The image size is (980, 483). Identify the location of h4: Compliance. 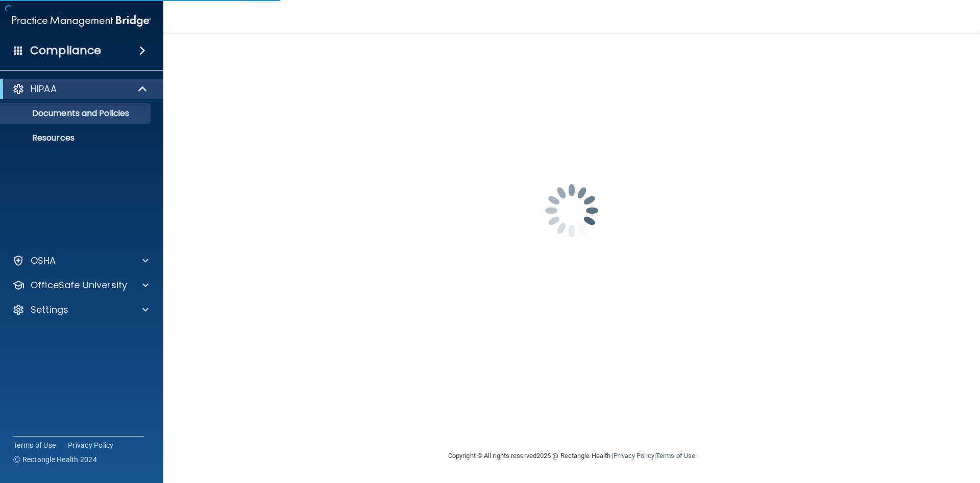
(66, 51).